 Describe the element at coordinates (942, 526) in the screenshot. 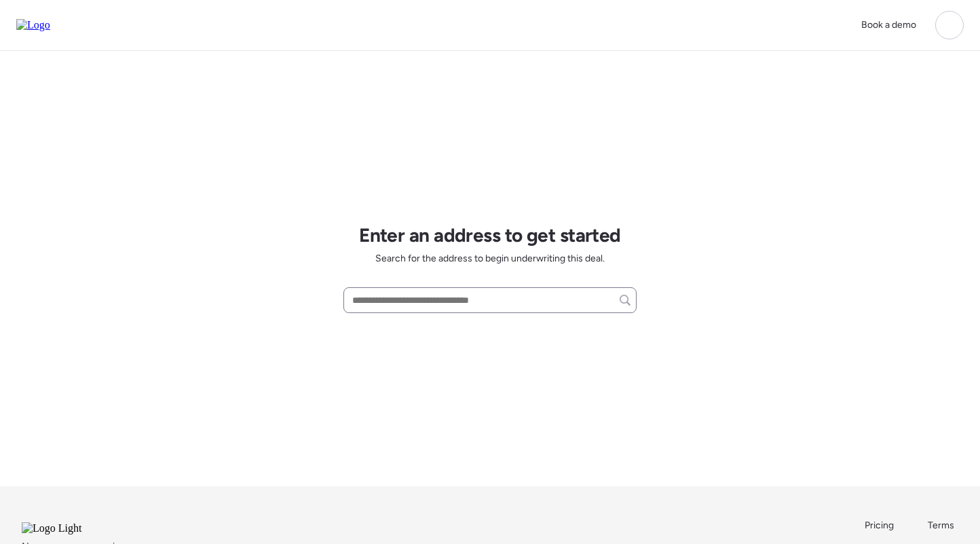

I see `a: Terms` at that location.